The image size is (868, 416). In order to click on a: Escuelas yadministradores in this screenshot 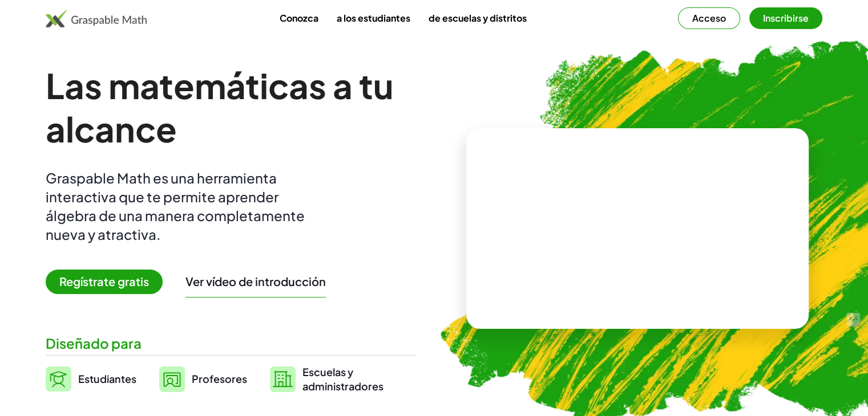, I will do `click(327, 379)`.